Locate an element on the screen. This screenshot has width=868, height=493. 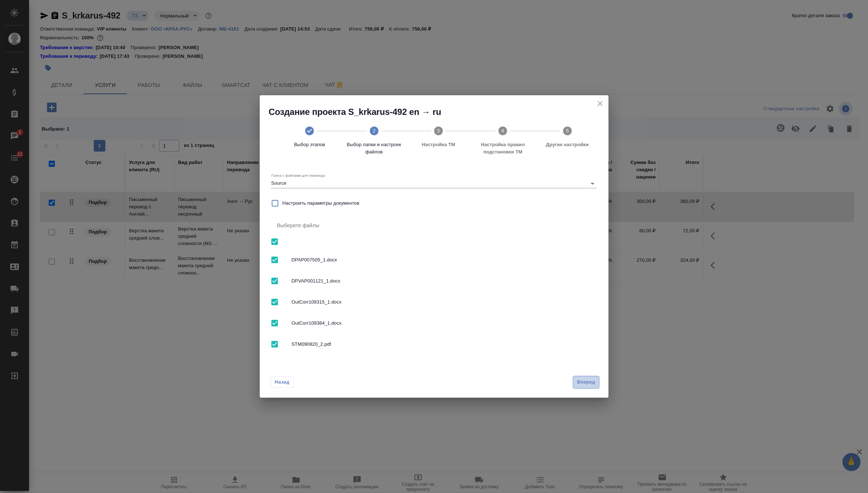
span: Выбор папки и настроек файлов is located at coordinates (374, 148).